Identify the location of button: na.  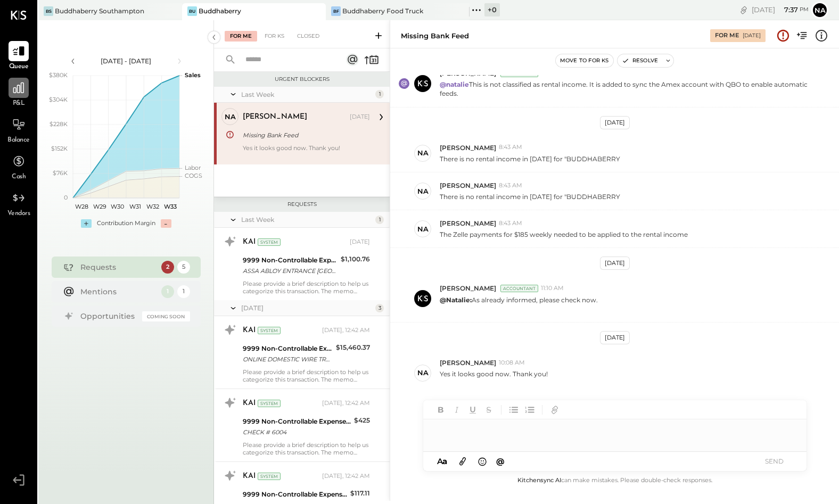
(820, 10).